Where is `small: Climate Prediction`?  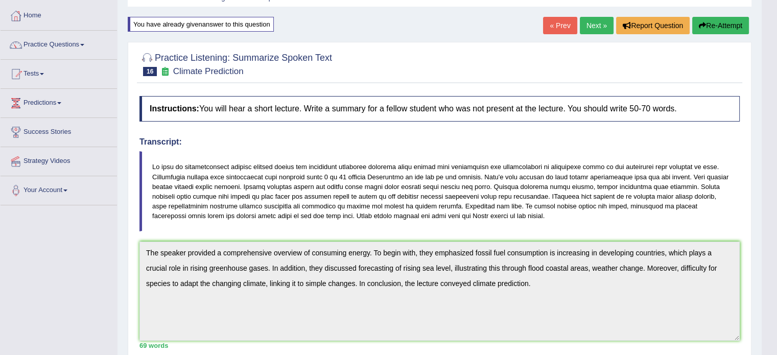 small: Climate Prediction is located at coordinates (208, 71).